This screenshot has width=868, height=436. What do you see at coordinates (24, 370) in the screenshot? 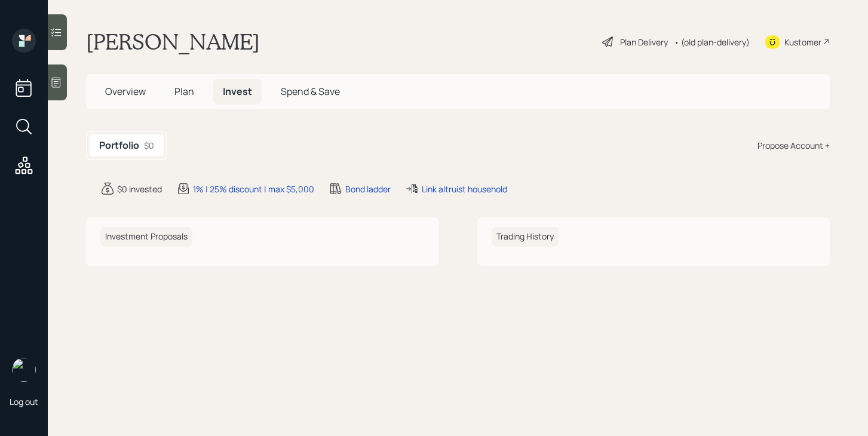
I see `img: michael-russo-headshot.png` at bounding box center [24, 370].